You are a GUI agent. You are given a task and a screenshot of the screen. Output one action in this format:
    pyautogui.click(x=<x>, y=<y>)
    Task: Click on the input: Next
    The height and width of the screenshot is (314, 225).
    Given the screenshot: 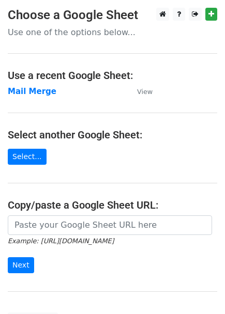 What is the action you would take?
    pyautogui.click(x=21, y=265)
    